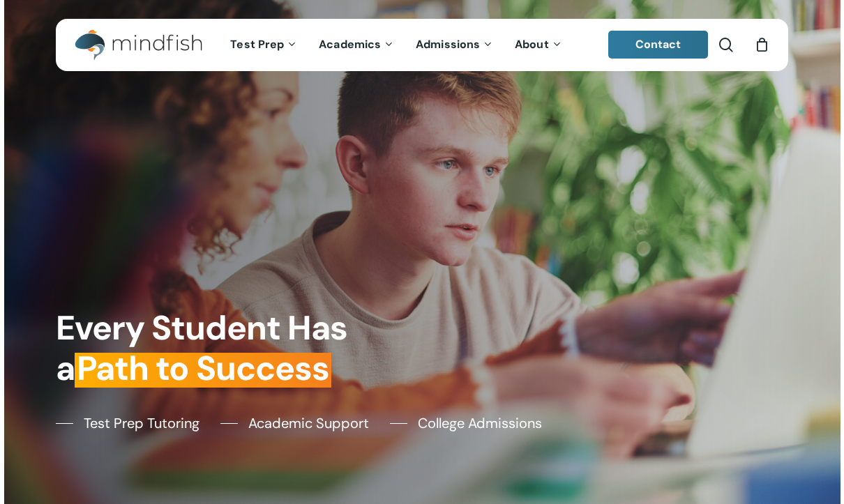  I want to click on a: Admissions, so click(454, 45).